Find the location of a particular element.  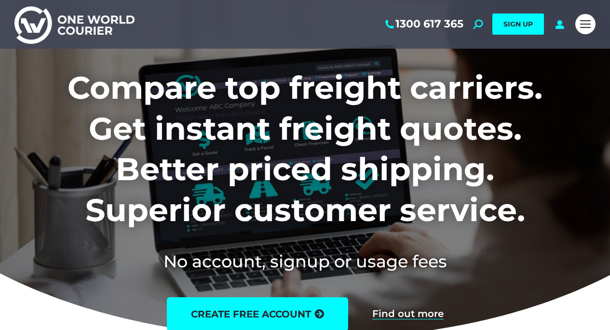

a: Find out more is located at coordinates (408, 314).